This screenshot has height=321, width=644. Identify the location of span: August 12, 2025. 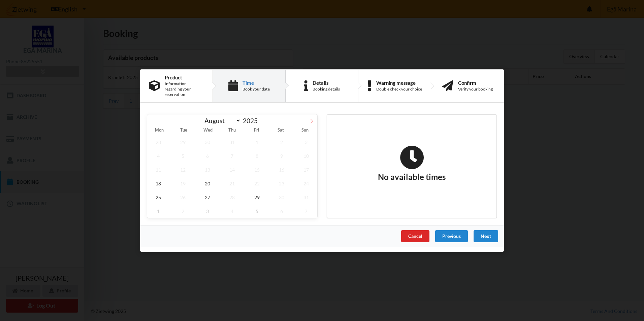
(183, 170).